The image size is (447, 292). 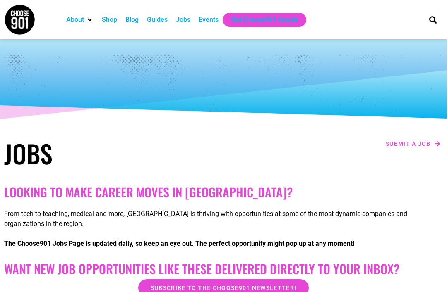 I want to click on span: Submit a job, so click(x=408, y=144).